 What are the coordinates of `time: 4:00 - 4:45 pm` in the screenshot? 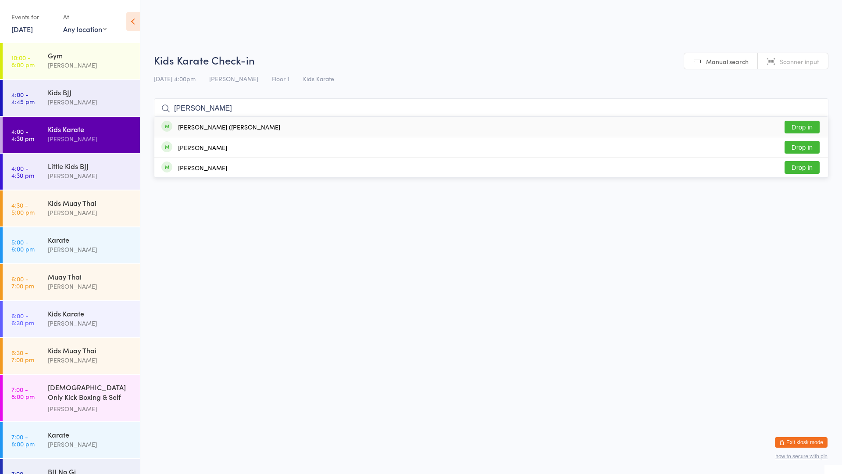 It's located at (23, 98).